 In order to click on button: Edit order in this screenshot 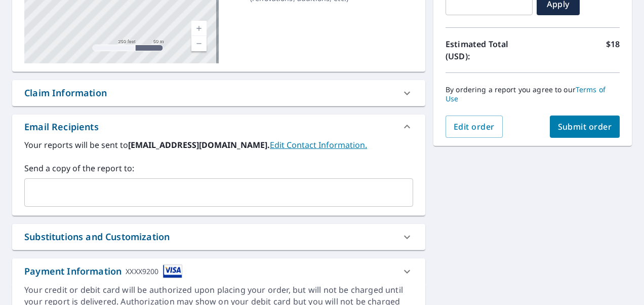, I will do `click(474, 127)`.